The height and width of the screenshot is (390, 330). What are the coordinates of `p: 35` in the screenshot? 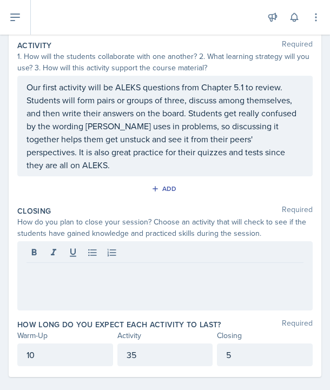 It's located at (165, 355).